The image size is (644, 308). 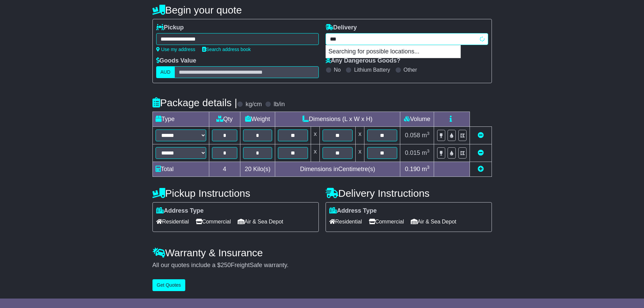 I want to click on td: Volume, so click(x=417, y=120).